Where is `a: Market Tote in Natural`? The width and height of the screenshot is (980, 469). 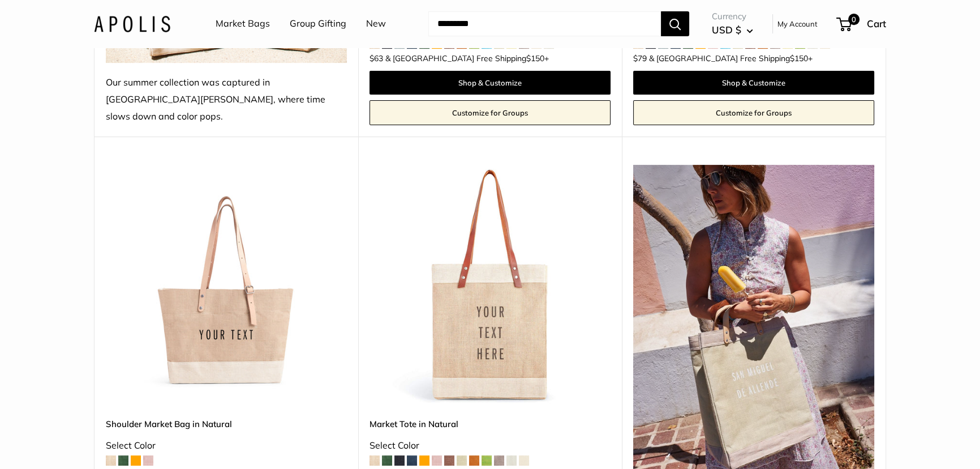
a: Market Tote in Natural is located at coordinates (490, 423).